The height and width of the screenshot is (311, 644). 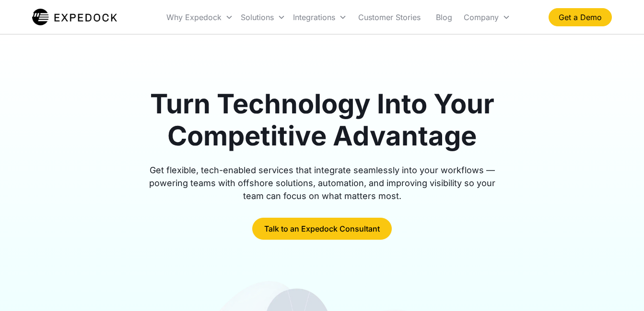 What do you see at coordinates (481, 17) in the screenshot?
I see `div: Company` at bounding box center [481, 17].